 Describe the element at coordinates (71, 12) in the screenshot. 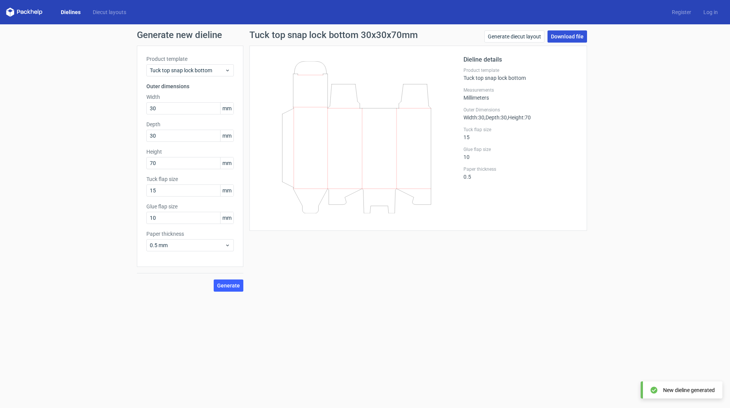

I see `a: Dielines` at that location.